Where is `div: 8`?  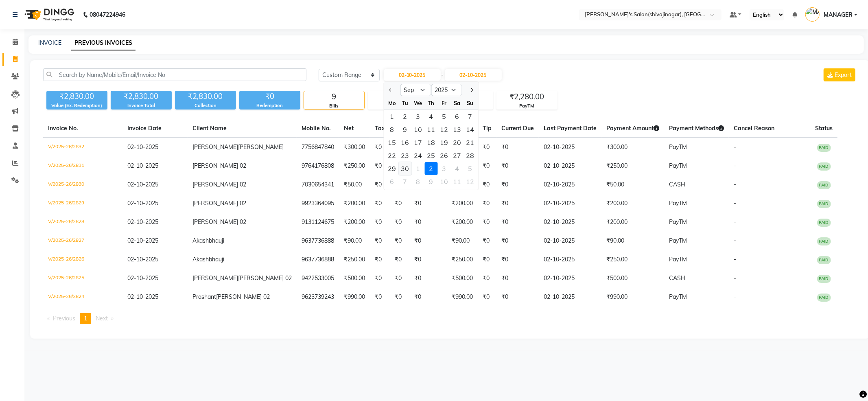
div: 8 is located at coordinates (418, 182).